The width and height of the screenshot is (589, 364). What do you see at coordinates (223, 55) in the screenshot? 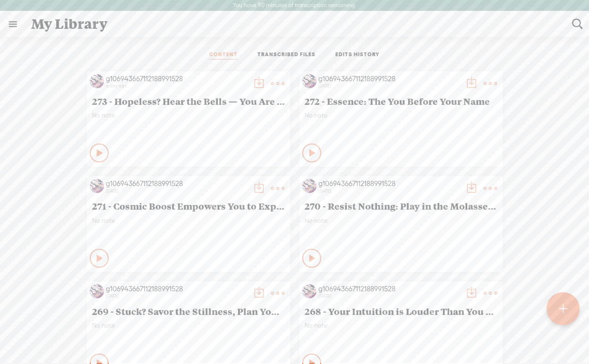
I see `a: CONTENT` at bounding box center [223, 55].